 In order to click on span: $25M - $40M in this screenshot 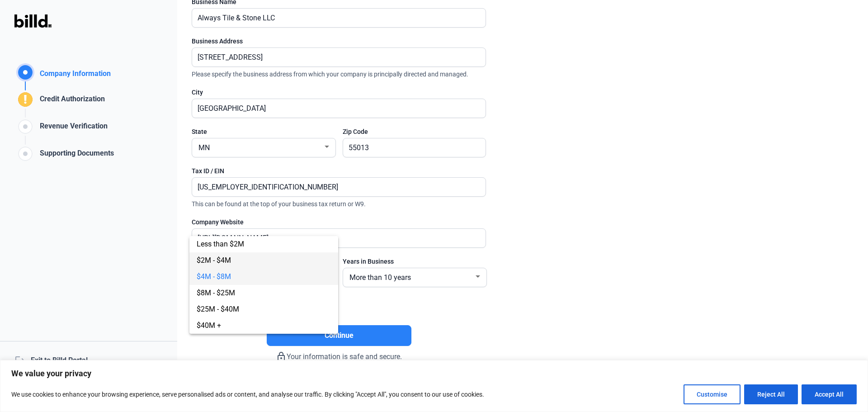, I will do `click(218, 309)`.